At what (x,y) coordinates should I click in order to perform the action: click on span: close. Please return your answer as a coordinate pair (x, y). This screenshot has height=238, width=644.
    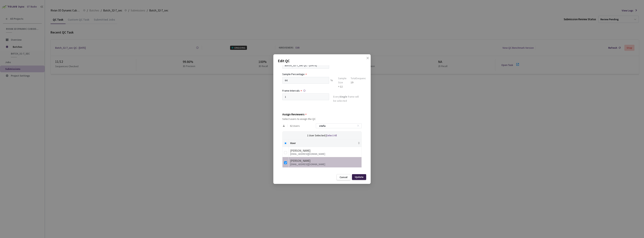
    Looking at the image, I should click on (368, 62).